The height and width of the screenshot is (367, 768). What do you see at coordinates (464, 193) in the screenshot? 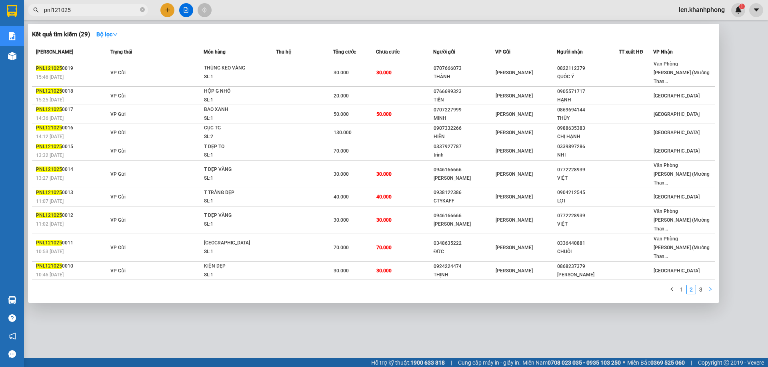
I see `div: 0938122386` at bounding box center [464, 193].